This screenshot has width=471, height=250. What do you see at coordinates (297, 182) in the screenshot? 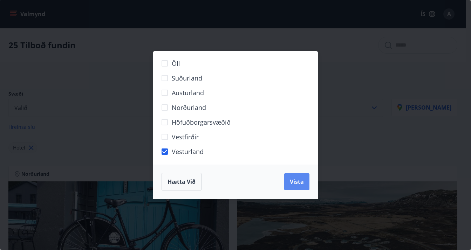
I see `span: Vista` at bounding box center [297, 182].